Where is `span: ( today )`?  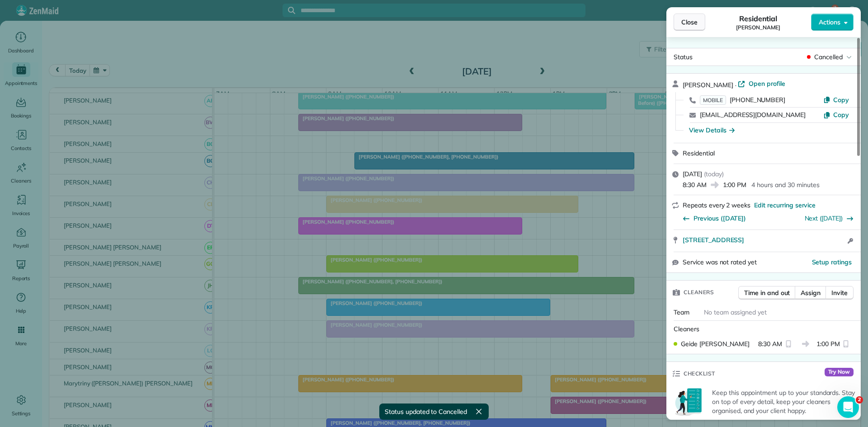 span: ( today ) is located at coordinates (714, 174).